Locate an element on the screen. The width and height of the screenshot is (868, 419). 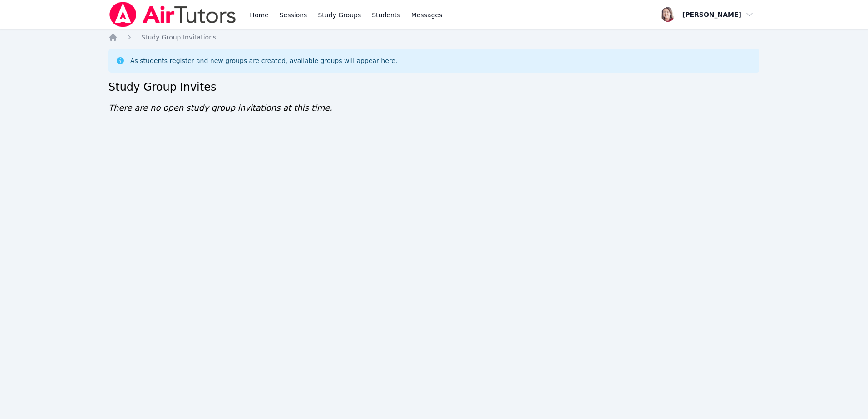
span: Study Group Invitations is located at coordinates (178, 37).